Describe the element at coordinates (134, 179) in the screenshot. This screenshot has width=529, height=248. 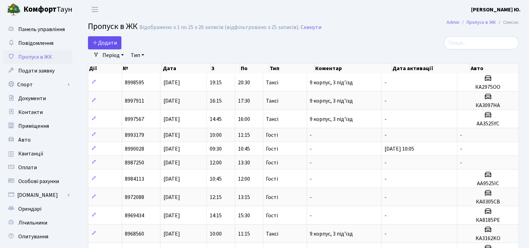
I see `span: 8984113` at that location.